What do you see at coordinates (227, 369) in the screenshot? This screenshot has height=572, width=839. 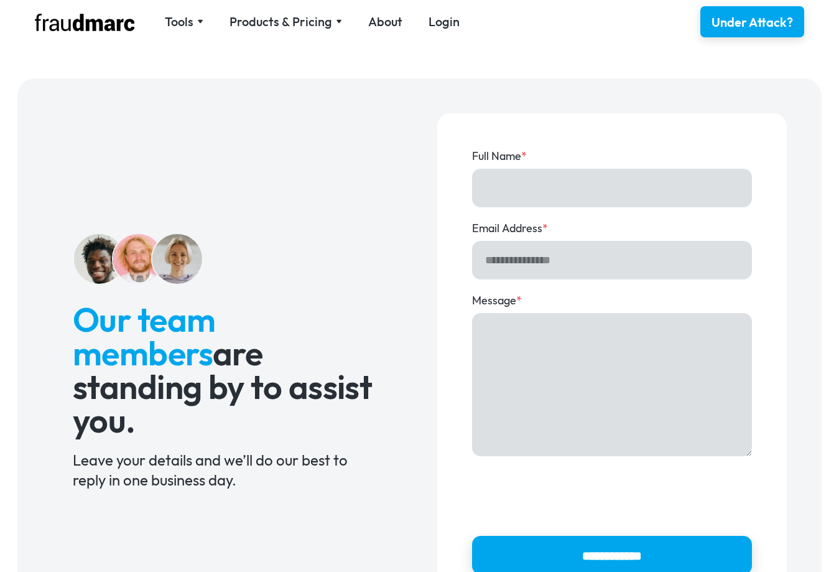 I see `h2: are standing by to assist you.` at bounding box center [227, 369].